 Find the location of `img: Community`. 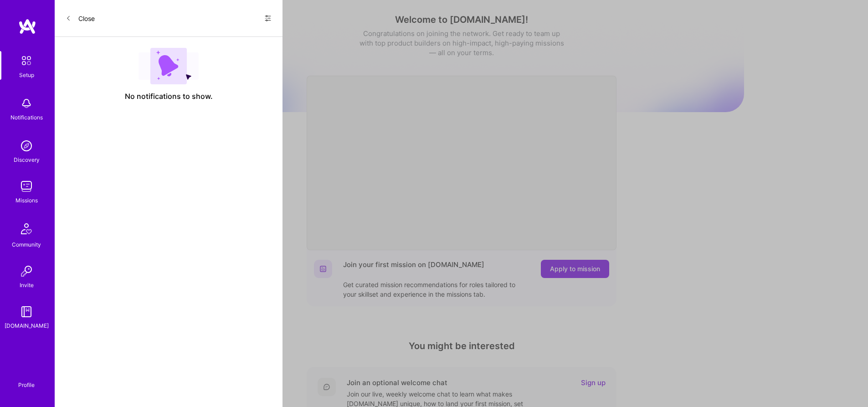

img: Community is located at coordinates (26, 229).